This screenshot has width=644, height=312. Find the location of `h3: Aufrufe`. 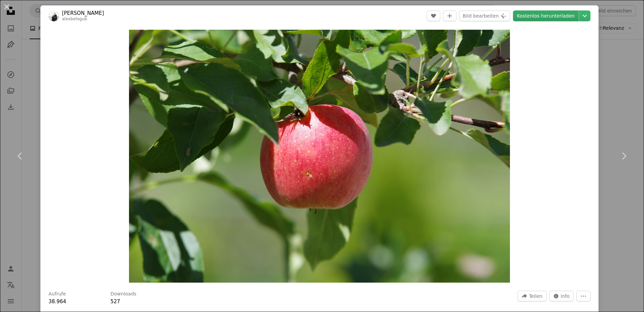

h3: Aufrufe is located at coordinates (57, 294).